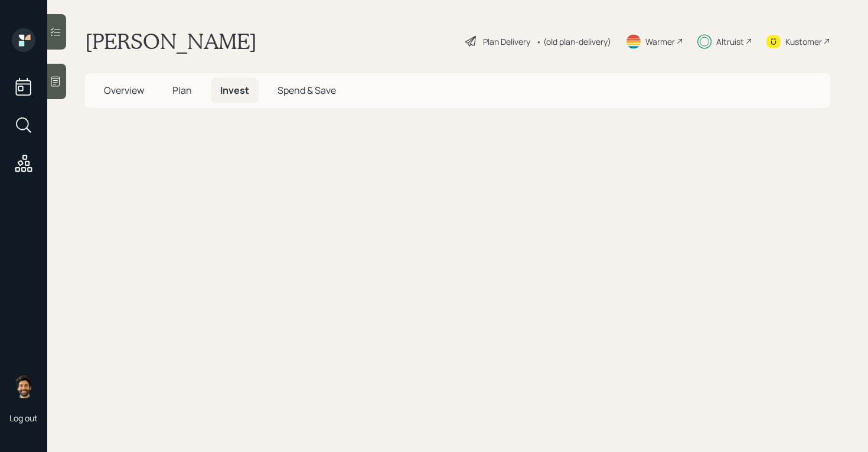 This screenshot has height=452, width=868. I want to click on div: Log out, so click(24, 418).